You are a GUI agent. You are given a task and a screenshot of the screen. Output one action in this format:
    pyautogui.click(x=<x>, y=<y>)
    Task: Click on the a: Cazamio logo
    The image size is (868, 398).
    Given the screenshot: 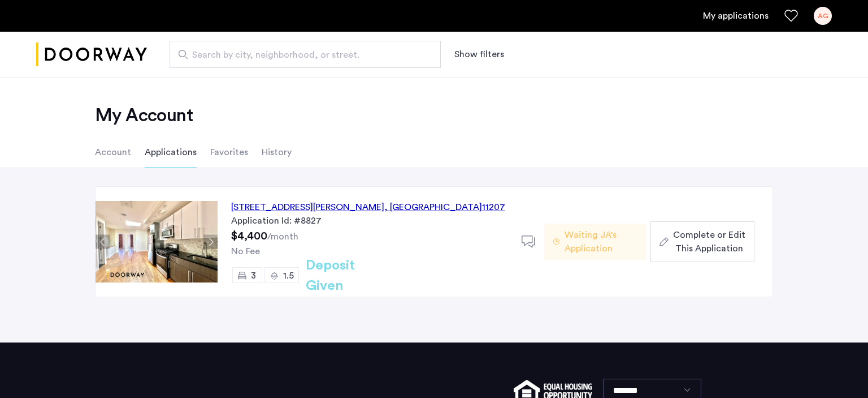 What is the action you would take?
    pyautogui.click(x=92, y=54)
    